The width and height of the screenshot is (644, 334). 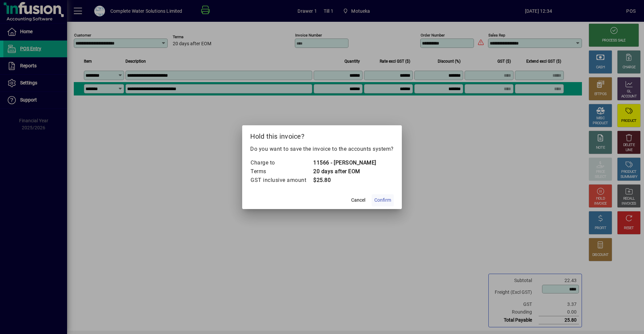 I want to click on span: Cancel, so click(x=358, y=200).